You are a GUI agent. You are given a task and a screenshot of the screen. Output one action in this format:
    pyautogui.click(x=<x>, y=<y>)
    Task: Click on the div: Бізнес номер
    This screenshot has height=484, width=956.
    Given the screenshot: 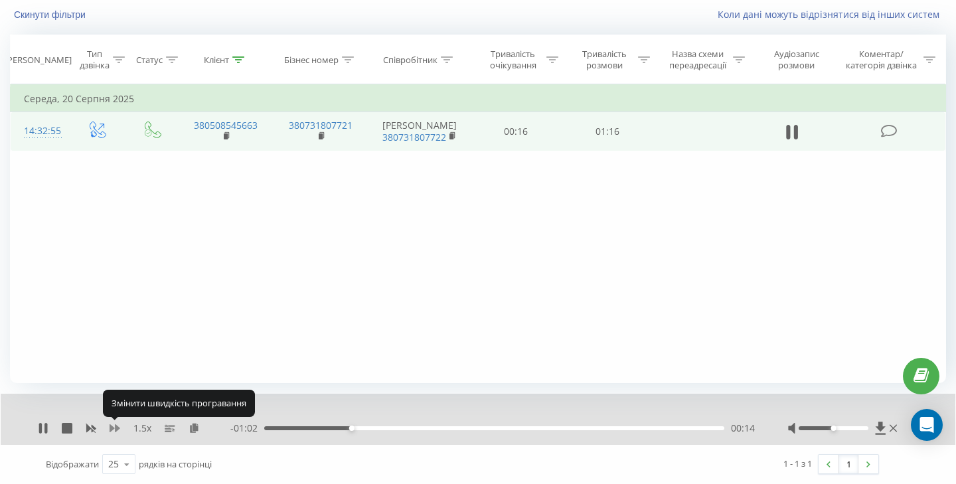 What is the action you would take?
    pyautogui.click(x=311, y=60)
    